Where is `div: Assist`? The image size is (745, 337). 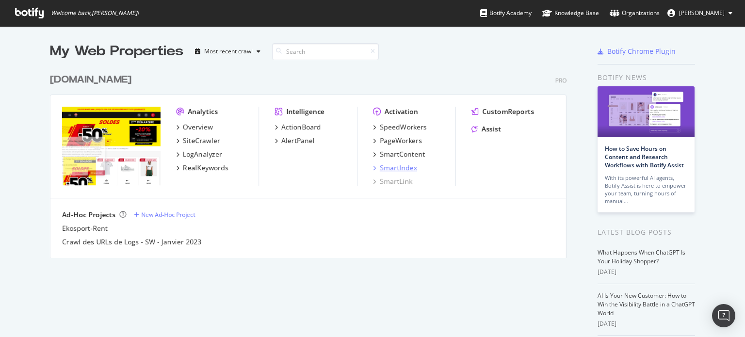
div: Assist is located at coordinates (491, 129).